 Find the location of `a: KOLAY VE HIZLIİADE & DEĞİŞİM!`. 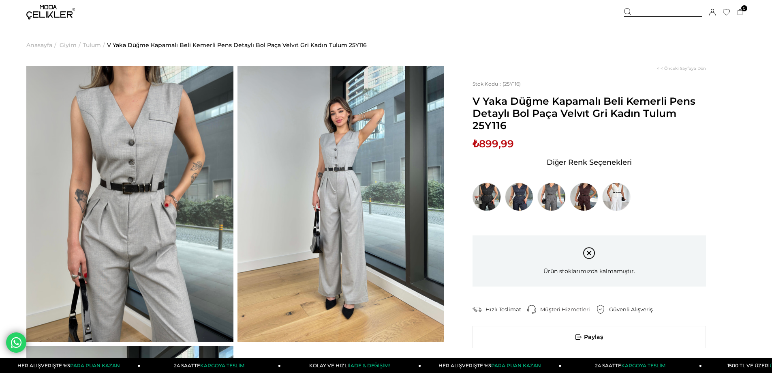

a: KOLAY VE HIZLIİADE & DEĞİŞİM! is located at coordinates (351, 365).